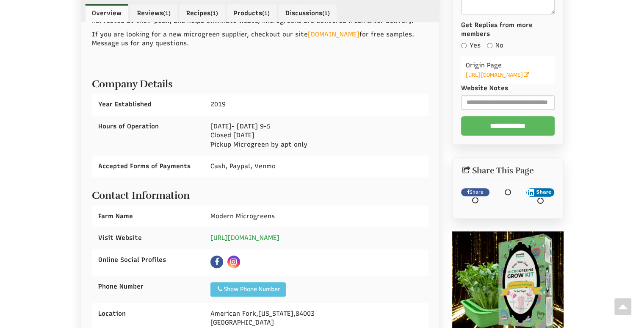  I want to click on span: Cash, Paypal, Venmo, so click(243, 166).